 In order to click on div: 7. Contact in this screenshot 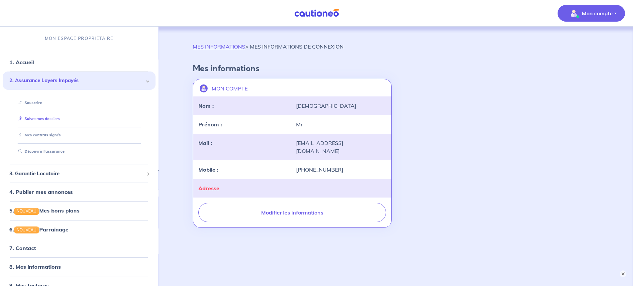, I will do `click(79, 248)`.